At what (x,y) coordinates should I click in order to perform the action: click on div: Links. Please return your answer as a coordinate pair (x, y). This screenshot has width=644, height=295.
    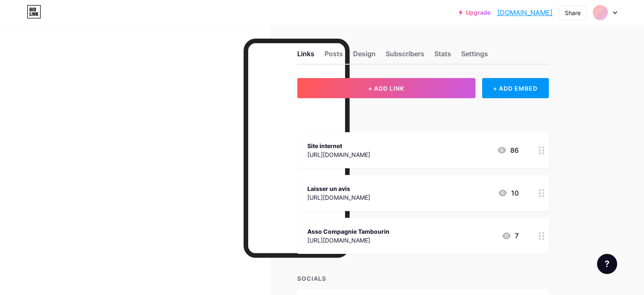
    Looking at the image, I should click on (306, 56).